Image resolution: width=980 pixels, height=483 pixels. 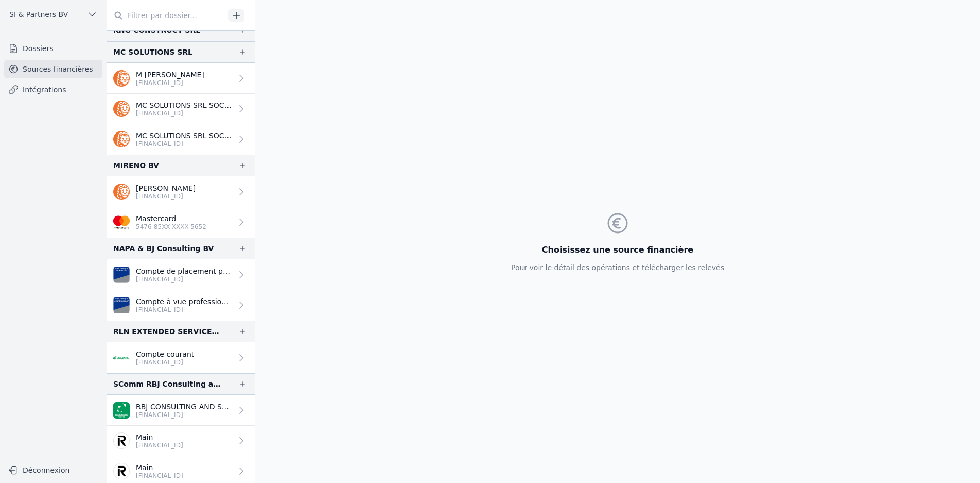 What do you see at coordinates (53, 90) in the screenshot?
I see `a: Intégrations` at bounding box center [53, 90].